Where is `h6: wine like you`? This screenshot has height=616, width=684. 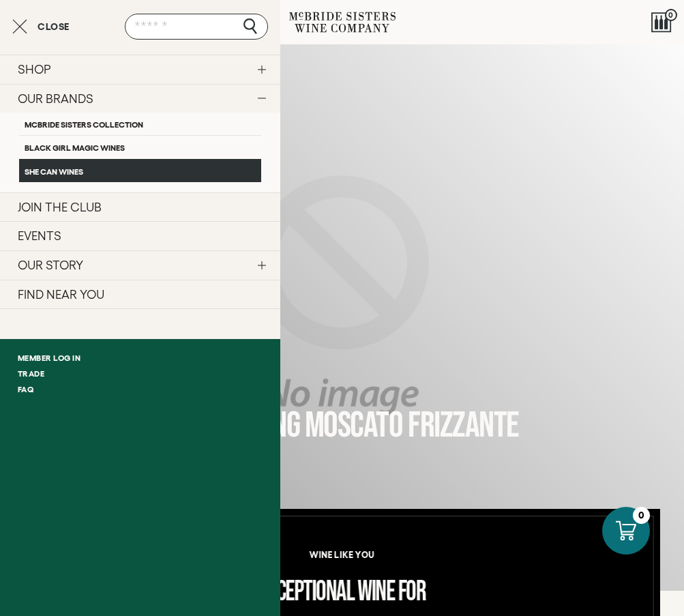
h6: wine like you is located at coordinates (341, 555).